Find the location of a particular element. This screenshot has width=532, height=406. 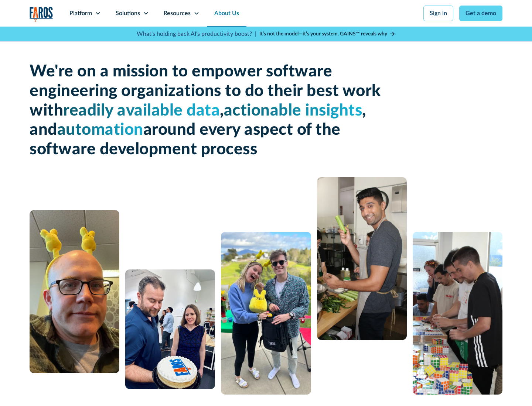

span: readily available data is located at coordinates (141, 110).